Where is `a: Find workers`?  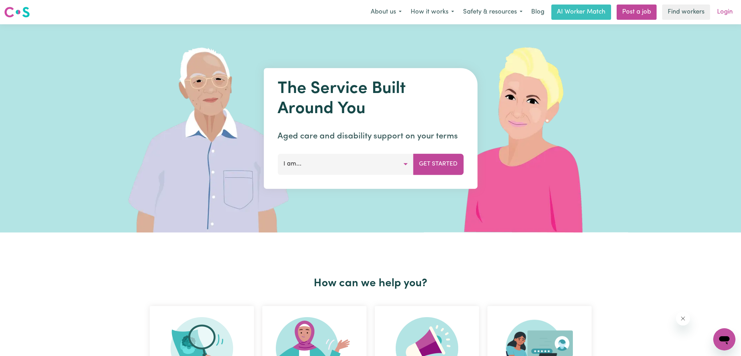
a: Find workers is located at coordinates (686, 12).